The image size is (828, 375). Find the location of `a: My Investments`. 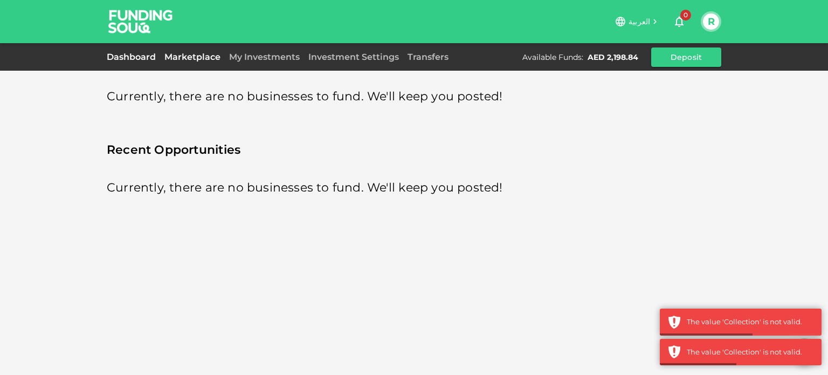

a: My Investments is located at coordinates (264, 57).